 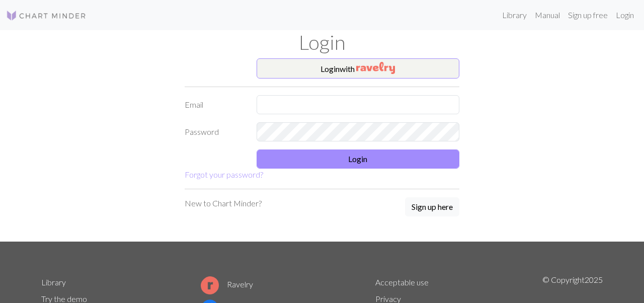 I want to click on a: Manual, so click(x=547, y=15).